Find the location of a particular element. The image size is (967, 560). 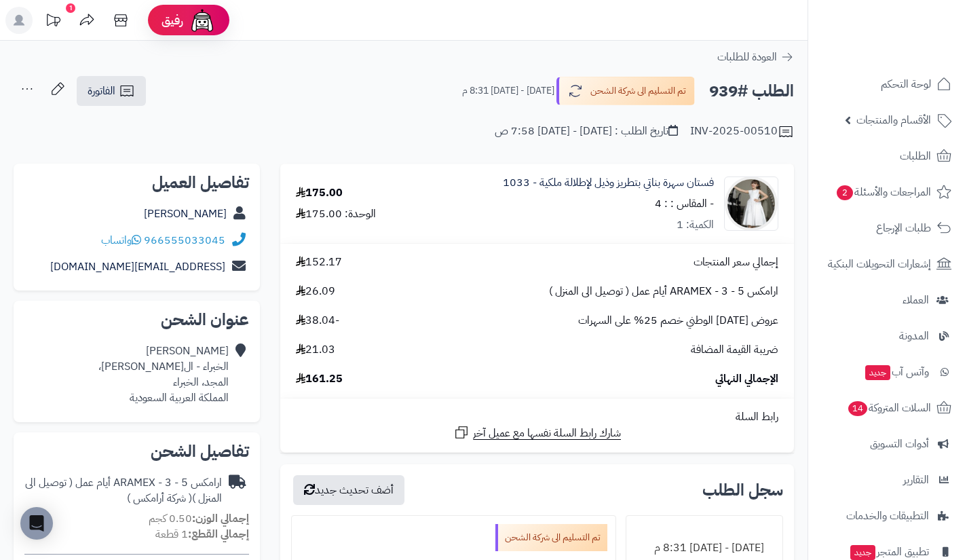

span: الأقسام والمنتجات is located at coordinates (894, 120).